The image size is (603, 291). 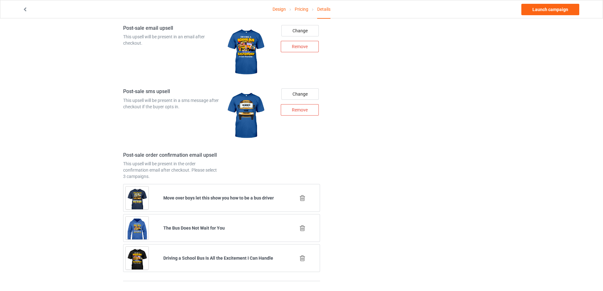 What do you see at coordinates (218, 198) in the screenshot?
I see `b: Move over boys let this show you how to be a bus driver` at bounding box center [218, 198].